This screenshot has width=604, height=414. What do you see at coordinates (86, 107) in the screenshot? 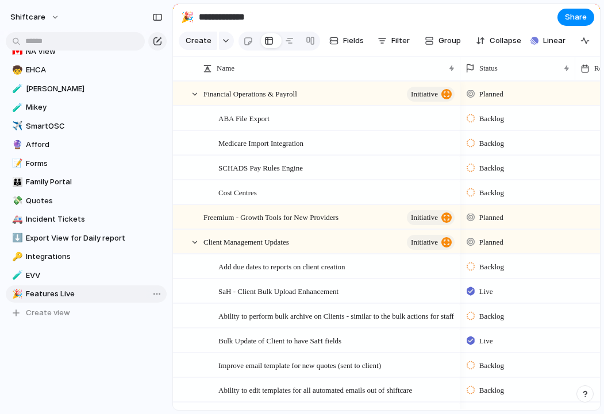
I see `a: 🧪Mikey` at bounding box center [86, 107].